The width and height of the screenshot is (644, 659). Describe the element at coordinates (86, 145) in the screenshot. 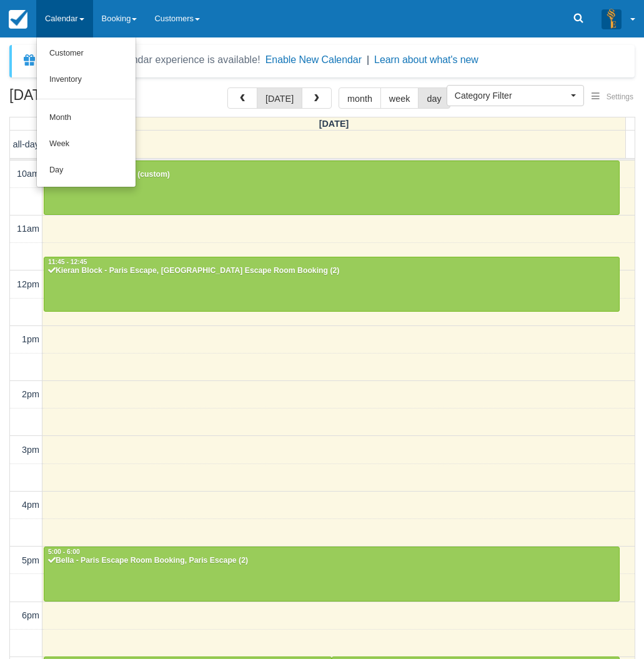

I see `a: Week` at that location.